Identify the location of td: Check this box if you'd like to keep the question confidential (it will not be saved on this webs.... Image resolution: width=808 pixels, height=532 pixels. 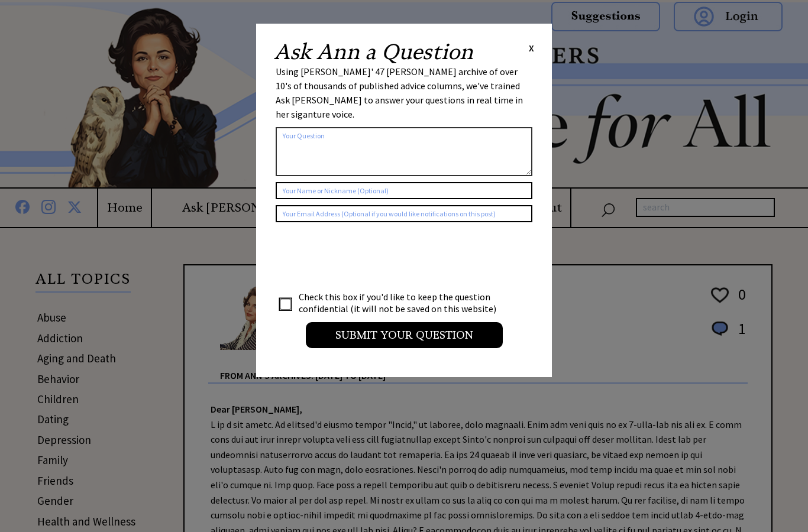
(403, 303).